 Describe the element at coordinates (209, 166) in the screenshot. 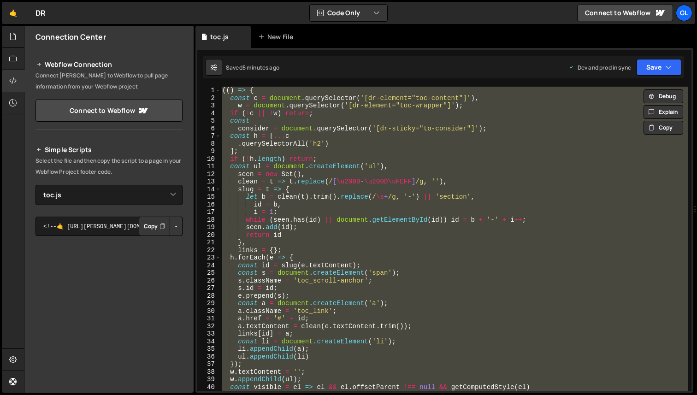

I see `div: 11` at that location.